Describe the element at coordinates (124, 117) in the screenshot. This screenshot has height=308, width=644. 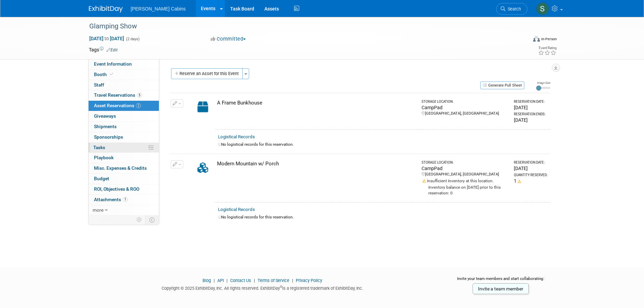
I see `a: Giveaways` at that location.